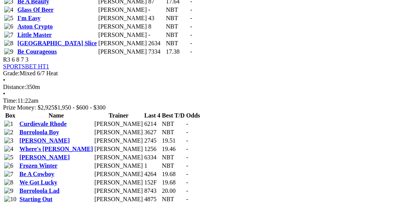 This screenshot has width=410, height=205. Describe the element at coordinates (11, 73) in the screenshot. I see `span: Grade:` at that location.